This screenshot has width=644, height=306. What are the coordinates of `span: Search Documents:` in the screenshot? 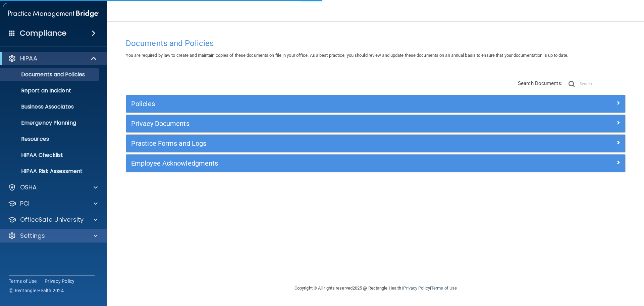 It's located at (540, 83).